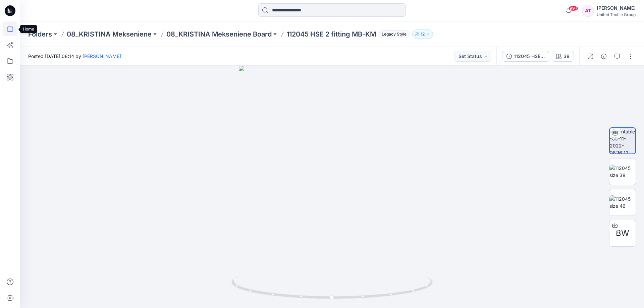 The height and width of the screenshot is (308, 644). Describe the element at coordinates (331, 34) in the screenshot. I see `p: 112045 HSE 2 fitting MB-KM` at that location.